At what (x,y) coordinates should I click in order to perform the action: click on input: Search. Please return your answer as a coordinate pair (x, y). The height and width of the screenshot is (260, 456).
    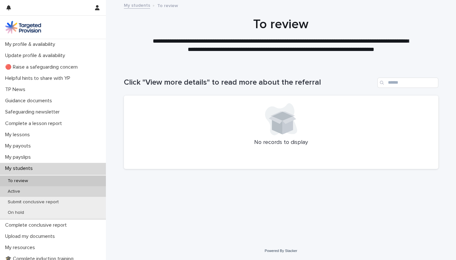
    Looking at the image, I should click on (408, 83).